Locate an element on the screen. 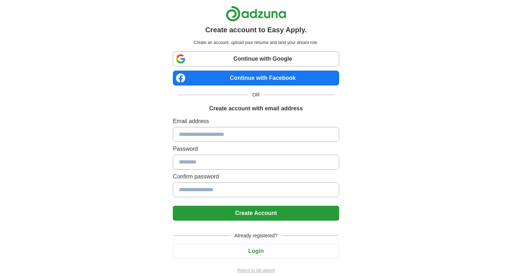 The image size is (512, 276). span: Already registered? is located at coordinates (256, 236).